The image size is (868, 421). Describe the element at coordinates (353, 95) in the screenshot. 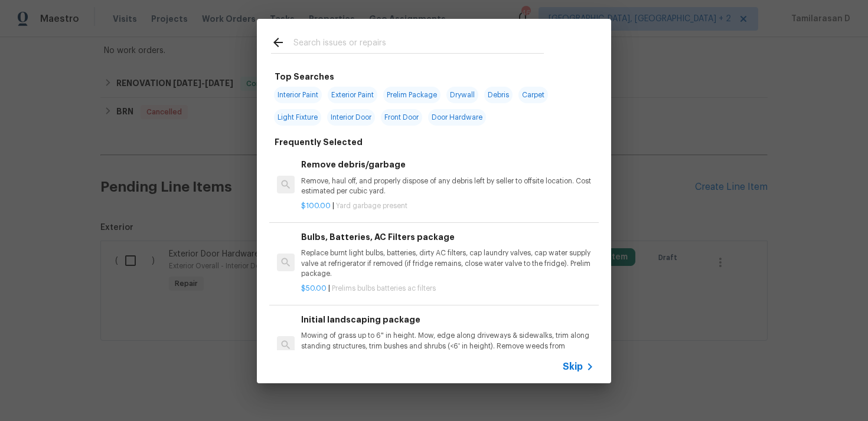

I see `span: Exterior Paint` at that location.